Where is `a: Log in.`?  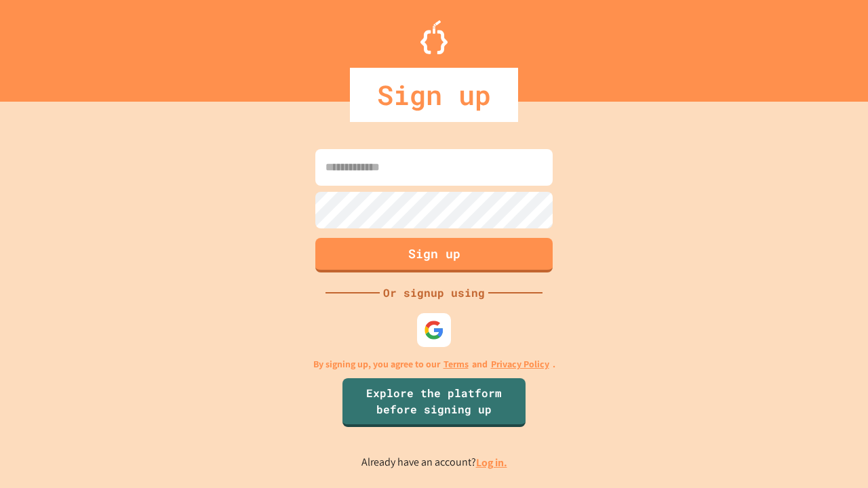
a: Log in. is located at coordinates (492, 462).